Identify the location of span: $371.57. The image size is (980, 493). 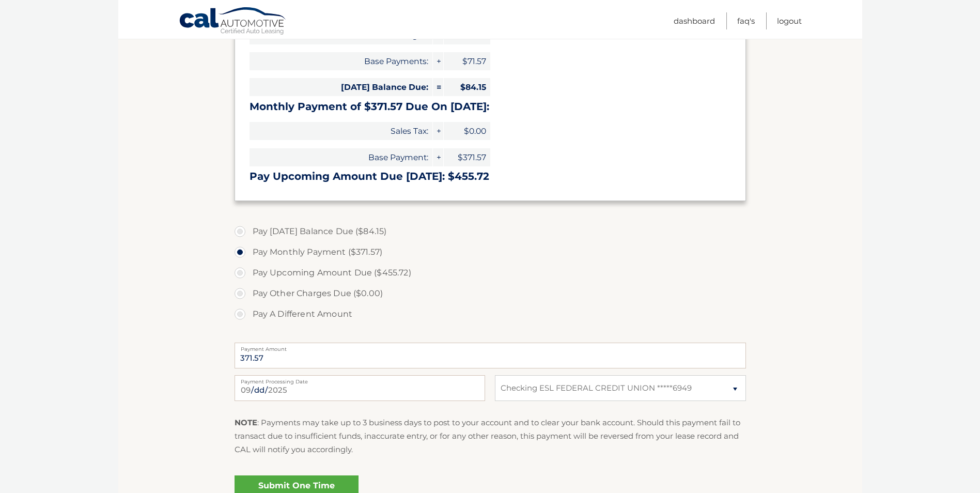
(467, 157).